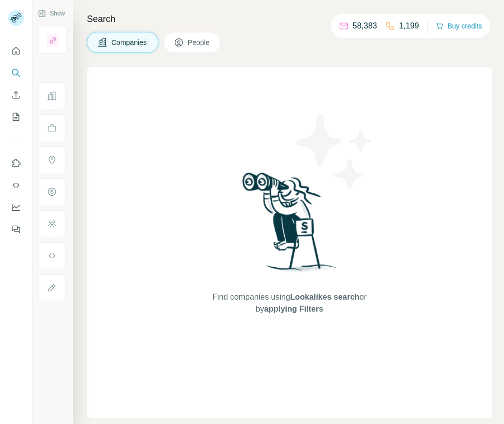 The width and height of the screenshot is (504, 424). Describe the element at coordinates (325, 297) in the screenshot. I see `span: Lookalikes search` at that location.